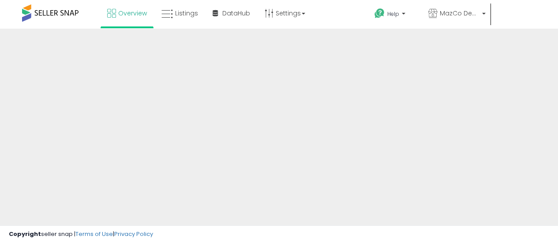 The image size is (558, 243). I want to click on span: Help, so click(393, 14).